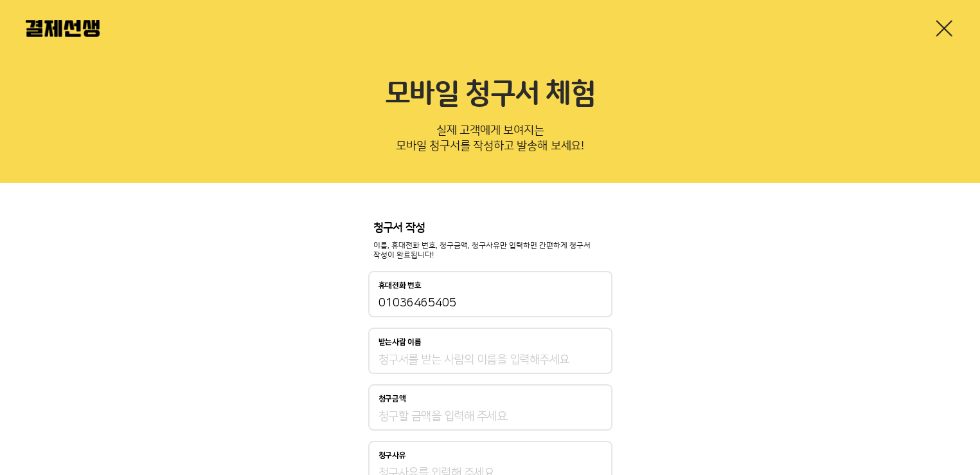 The height and width of the screenshot is (475, 980). I want to click on p: 실제 고객에게 보여지는 모바일 청구서를 작성하고 발송해 보세요!, so click(490, 140).